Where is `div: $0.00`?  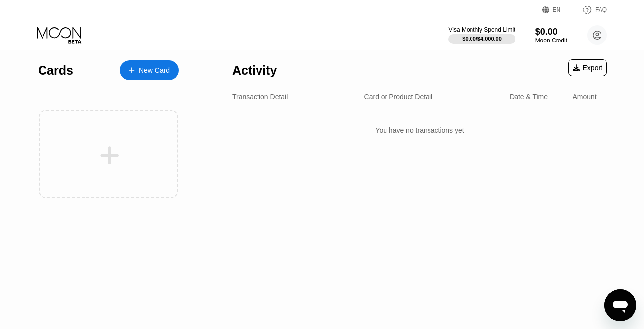 div: $0.00 is located at coordinates (551, 31).